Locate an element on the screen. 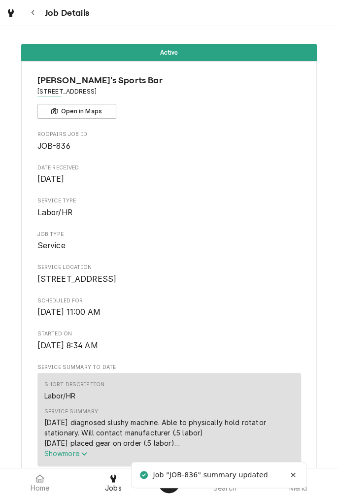  span: Service Summary To Date is located at coordinates (169, 368).